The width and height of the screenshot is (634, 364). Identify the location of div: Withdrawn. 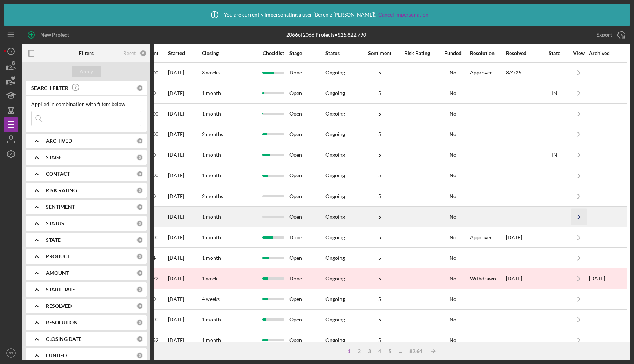
(483, 279).